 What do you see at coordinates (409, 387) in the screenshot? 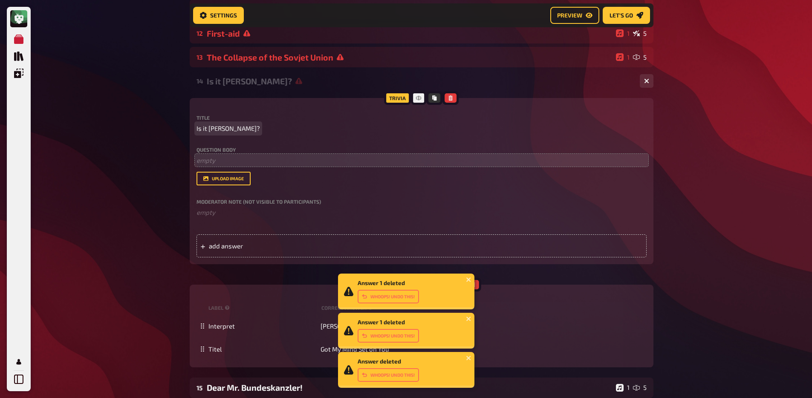
I see `div: Dear Mr. Bundeskanzler!` at bounding box center [409, 387].